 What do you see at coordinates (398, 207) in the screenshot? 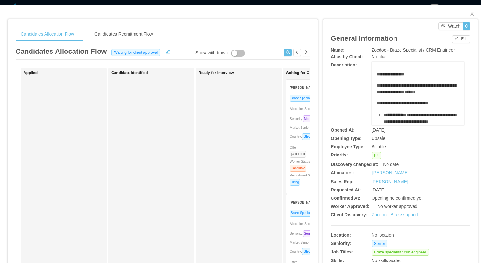
I see `span: No worker approved` at bounding box center [398, 207].